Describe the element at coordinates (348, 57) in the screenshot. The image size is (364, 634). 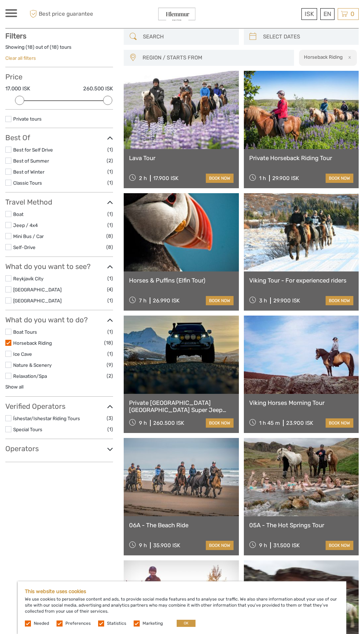
I see `button: x` at that location.